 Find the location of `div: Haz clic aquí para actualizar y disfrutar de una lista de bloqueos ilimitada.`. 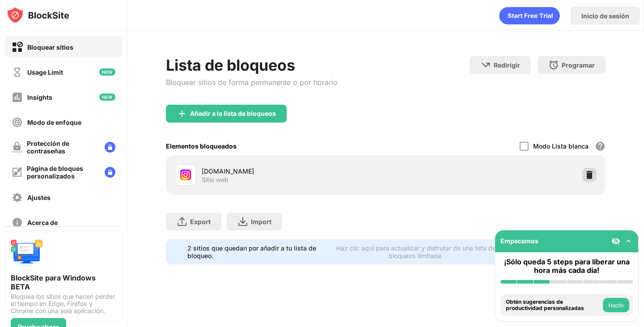

div: Haz clic aquí para actualizar y disfrutar de una lista de bloqueos ilimitada. is located at coordinates (415, 252).